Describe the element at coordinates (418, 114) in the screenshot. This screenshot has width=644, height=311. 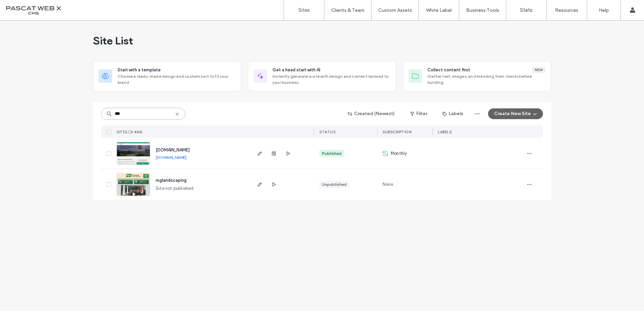
I see `button: Filter` at that location.